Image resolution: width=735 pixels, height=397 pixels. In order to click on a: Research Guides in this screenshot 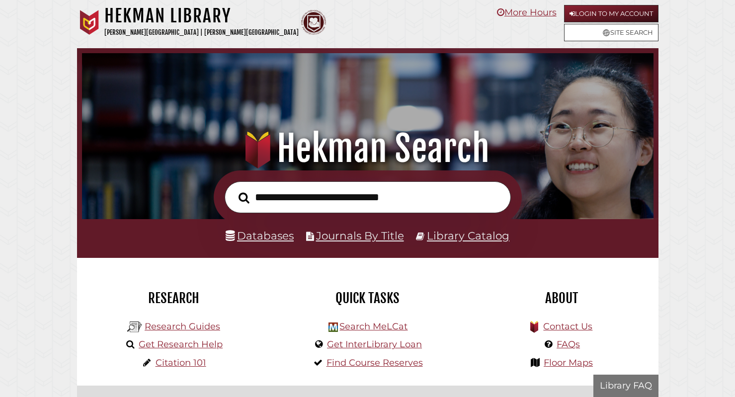, I will do `click(182, 327)`.